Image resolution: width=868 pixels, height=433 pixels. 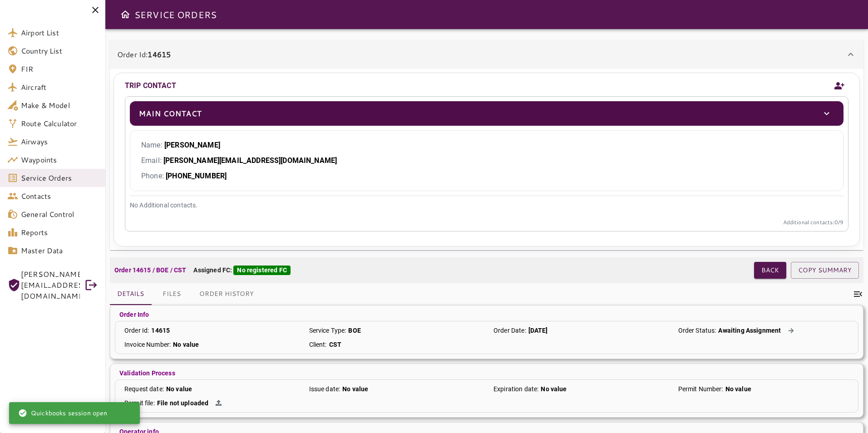 I want to click on p: CST, so click(x=335, y=345).